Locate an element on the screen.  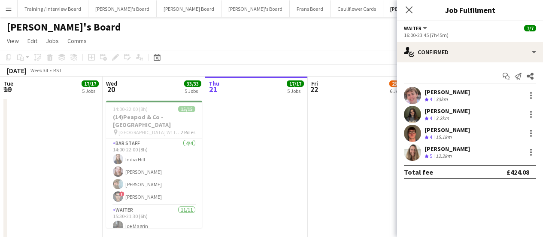
span: 23/25 is located at coordinates (398, 83).